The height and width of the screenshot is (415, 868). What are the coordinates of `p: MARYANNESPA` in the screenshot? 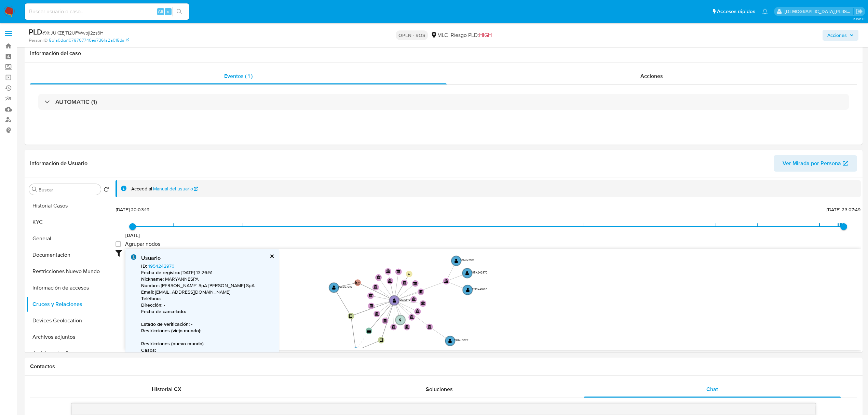 It's located at (208, 278).